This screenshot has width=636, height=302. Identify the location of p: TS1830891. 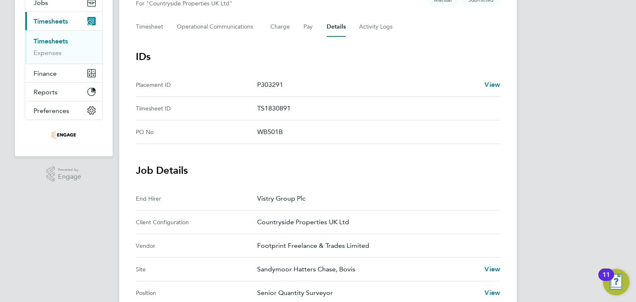
(375, 108).